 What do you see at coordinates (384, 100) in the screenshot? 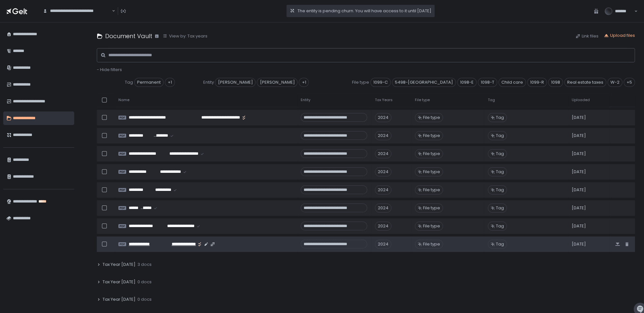
I see `span: Tax Years` at bounding box center [384, 100].